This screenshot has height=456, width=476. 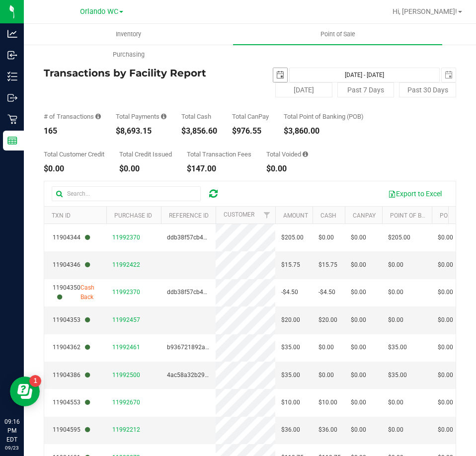 What do you see at coordinates (328, 265) in the screenshot?
I see `span: $15.75` at bounding box center [328, 265].